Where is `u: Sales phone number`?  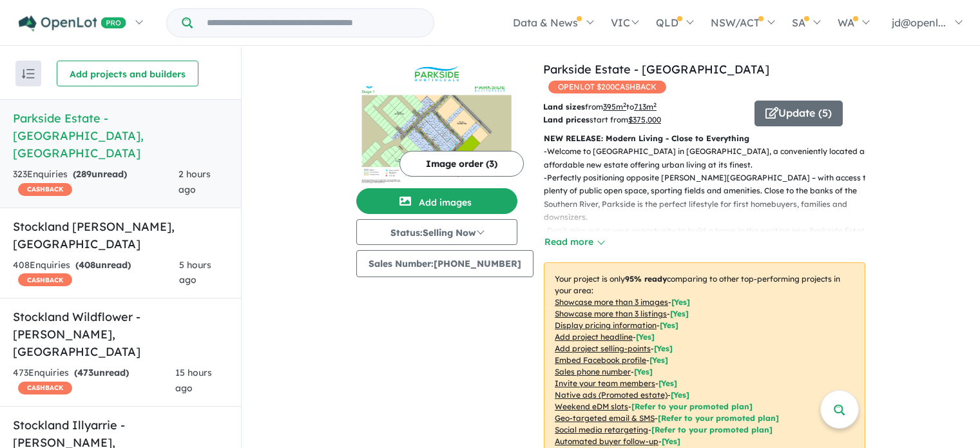
u: Sales phone number is located at coordinates (593, 371).